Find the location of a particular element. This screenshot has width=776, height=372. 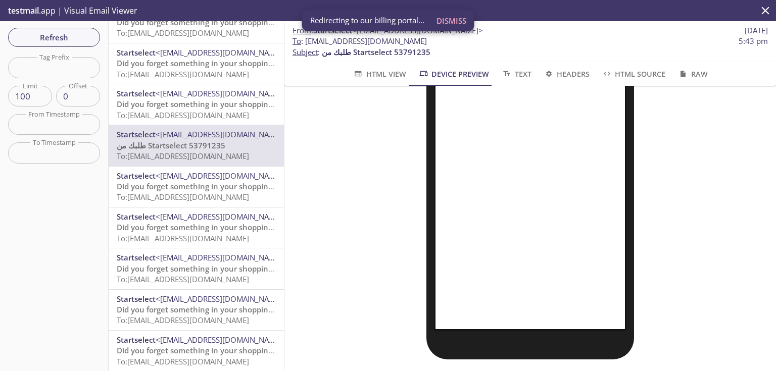

span: Redirecting to our billing portal... is located at coordinates (367, 20).